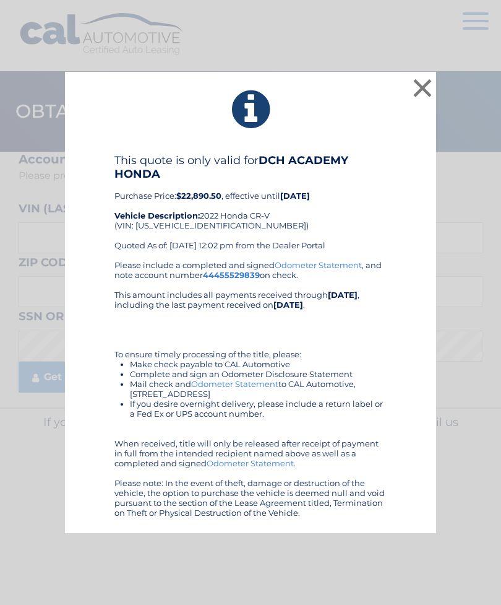 This screenshot has width=501, height=605. What do you see at coordinates (251, 167) in the screenshot?
I see `h4: This quote is only valid for` at bounding box center [251, 167].